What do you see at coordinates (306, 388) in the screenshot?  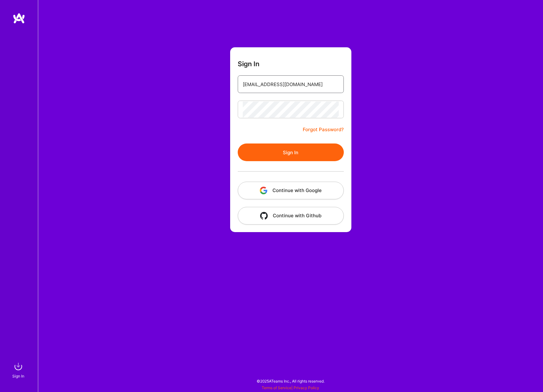 I see `a: Privacy Policy` at bounding box center [306, 388].